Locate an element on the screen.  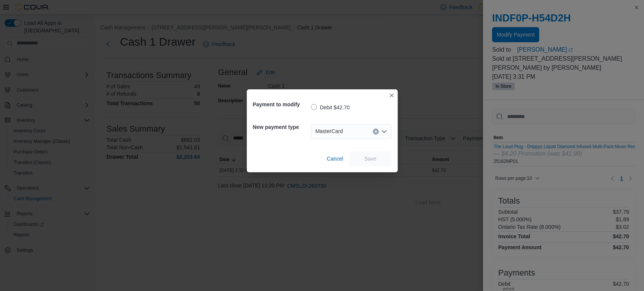
span: MasterCard is located at coordinates (329, 131).